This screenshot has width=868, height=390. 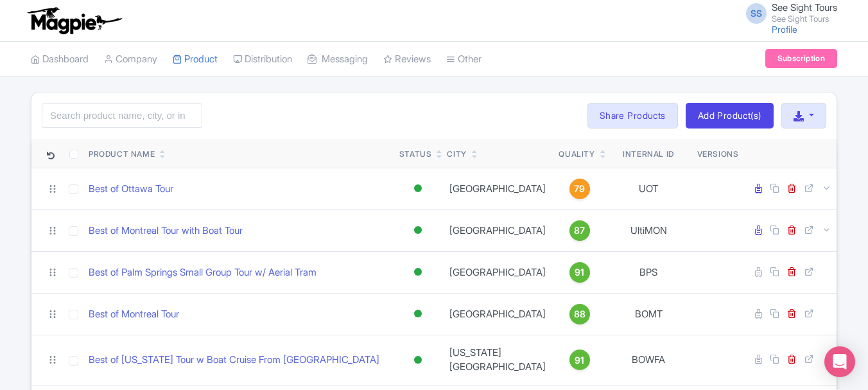 I want to click on a: SS See Sight Tours See Sight Tours, so click(x=788, y=12).